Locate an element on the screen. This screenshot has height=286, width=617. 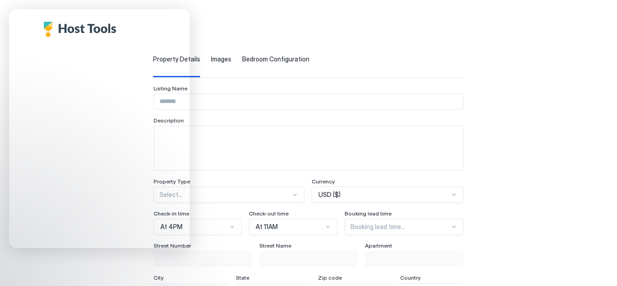
span: USD ($) is located at coordinates (329, 195).